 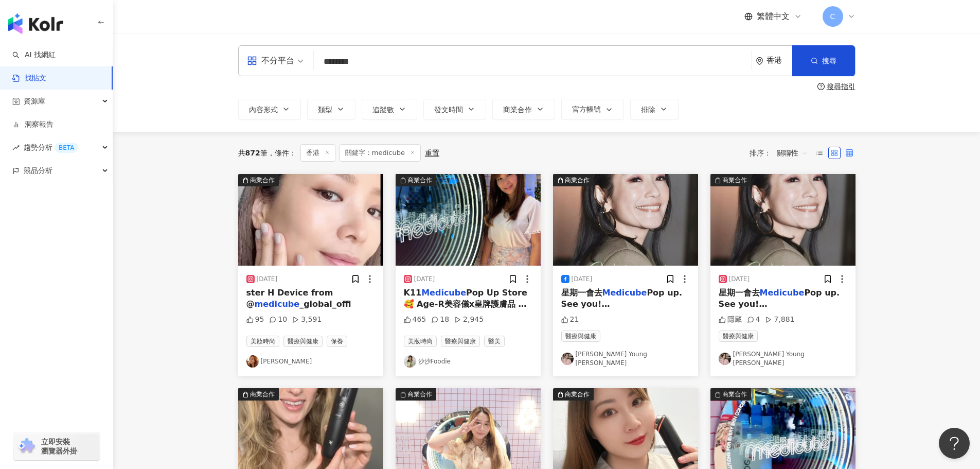 I want to click on span: 條件 ：, so click(x=282, y=153).